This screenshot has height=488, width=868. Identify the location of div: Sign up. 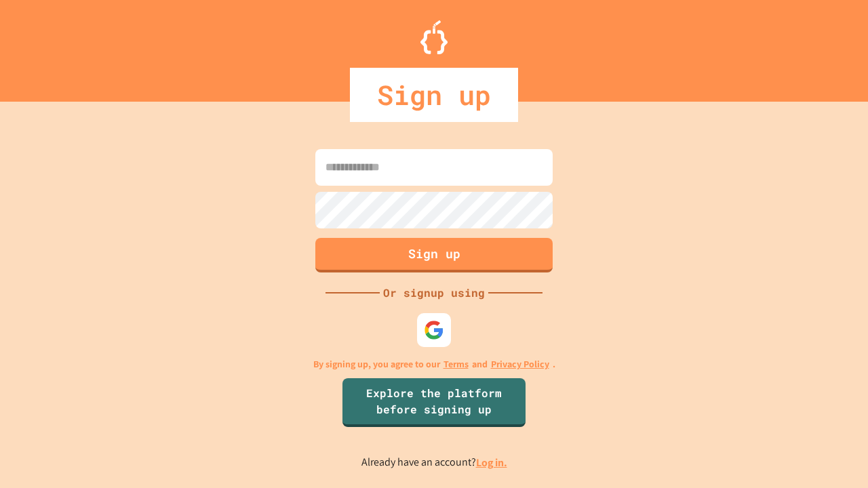
(434, 95).